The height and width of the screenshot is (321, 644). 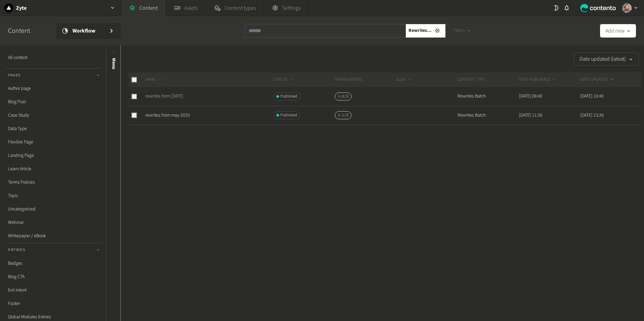 What do you see at coordinates (538, 80) in the screenshot?
I see `button: DATE PUBLISHED` at bounding box center [538, 80].